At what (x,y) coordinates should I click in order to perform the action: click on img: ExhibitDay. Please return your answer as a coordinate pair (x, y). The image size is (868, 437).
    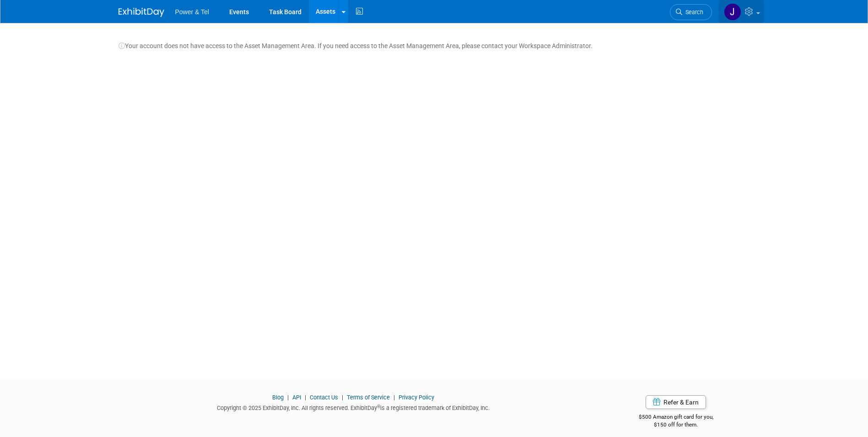
    Looking at the image, I should click on (142, 13).